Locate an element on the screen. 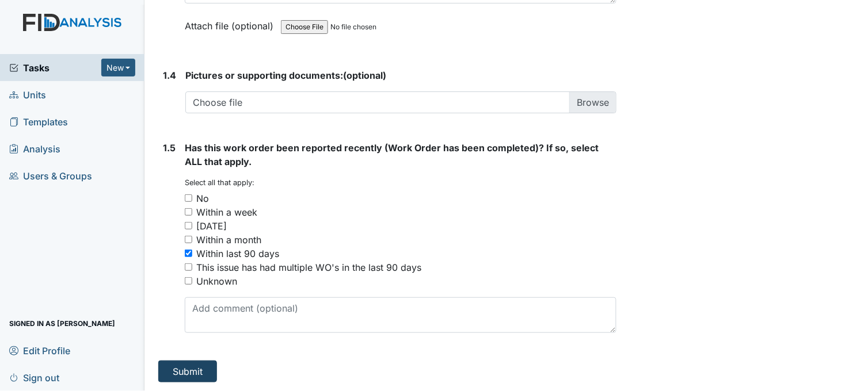 This screenshot has height=391, width=868. div: No is located at coordinates (203, 198).